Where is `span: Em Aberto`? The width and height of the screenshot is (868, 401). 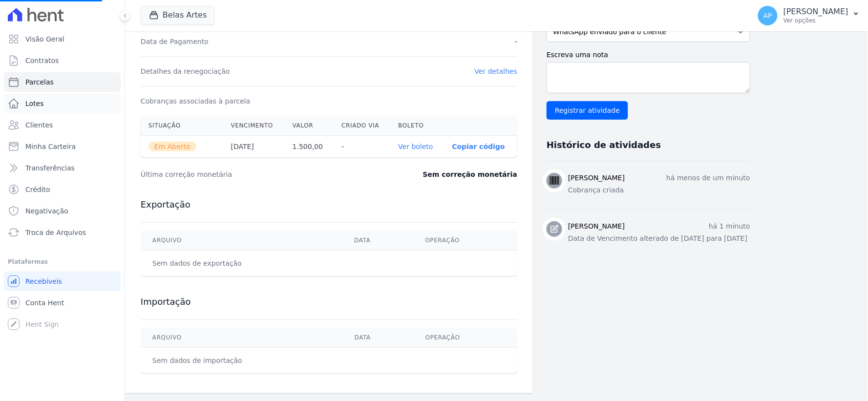 span: Em Aberto is located at coordinates (172, 146).